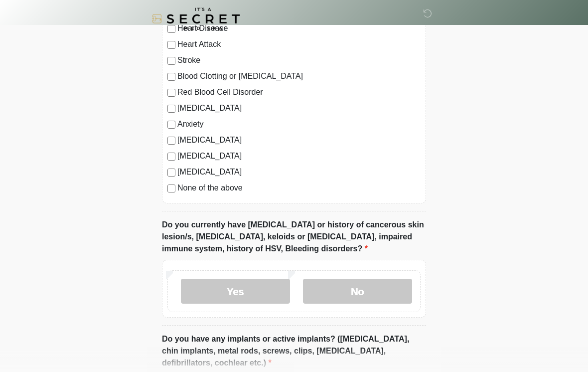 This screenshot has height=372, width=588. I want to click on input: Red Blood Cell Disorder, so click(171, 92).